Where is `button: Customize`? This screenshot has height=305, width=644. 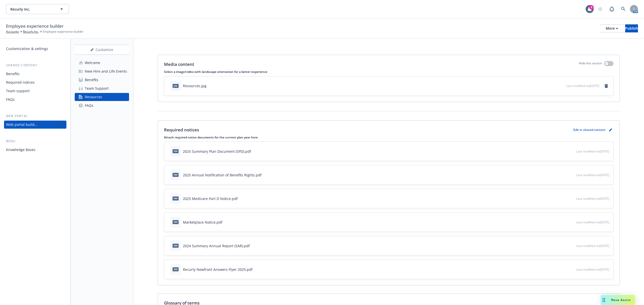 button: Customize is located at coordinates (102, 50).